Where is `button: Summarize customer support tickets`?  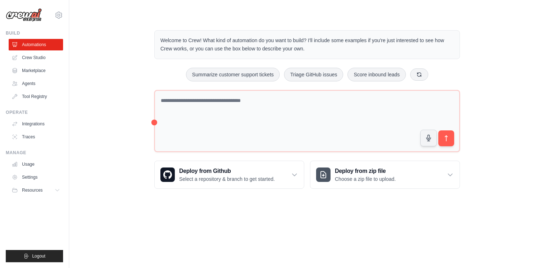
button: Summarize customer support tickets is located at coordinates (233, 75).